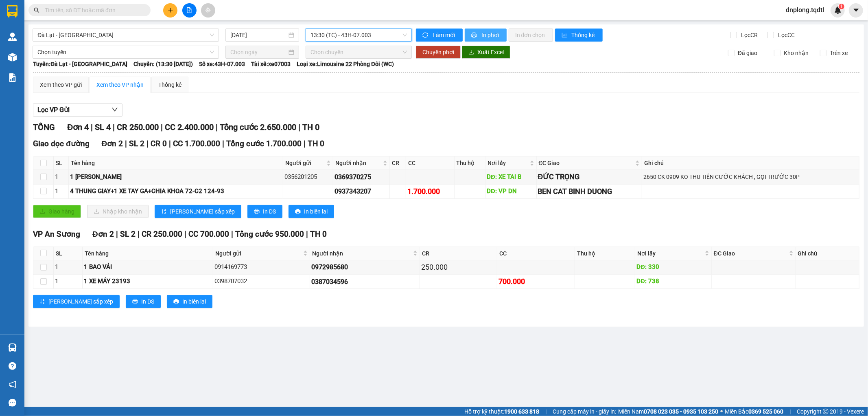 This screenshot has height=416, width=868. What do you see at coordinates (841, 7) in the screenshot?
I see `sup: 1` at bounding box center [841, 7].